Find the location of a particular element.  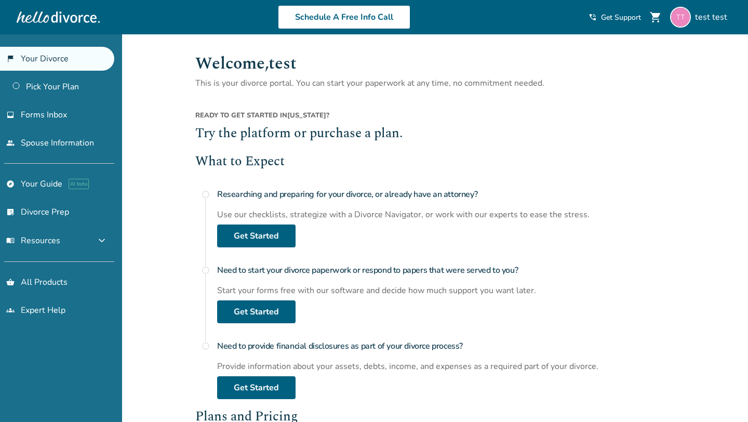

h4: Need to provide financial disclosures as part of your divorce process? is located at coordinates (447, 346).